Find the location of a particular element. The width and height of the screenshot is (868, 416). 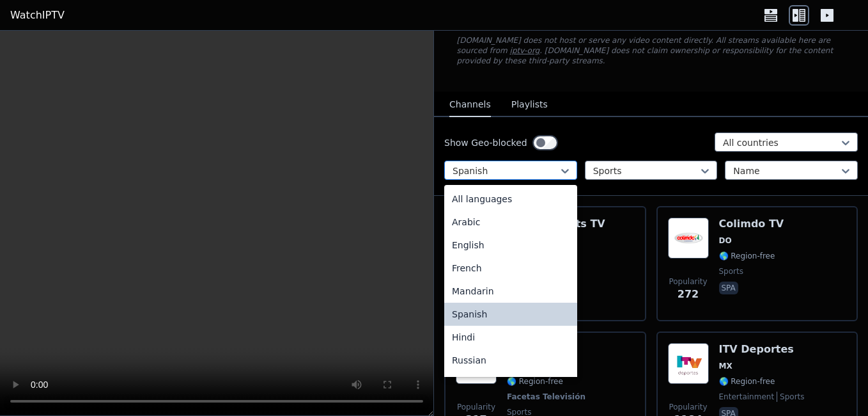

h6: ITV Deportes is located at coordinates (762, 349).